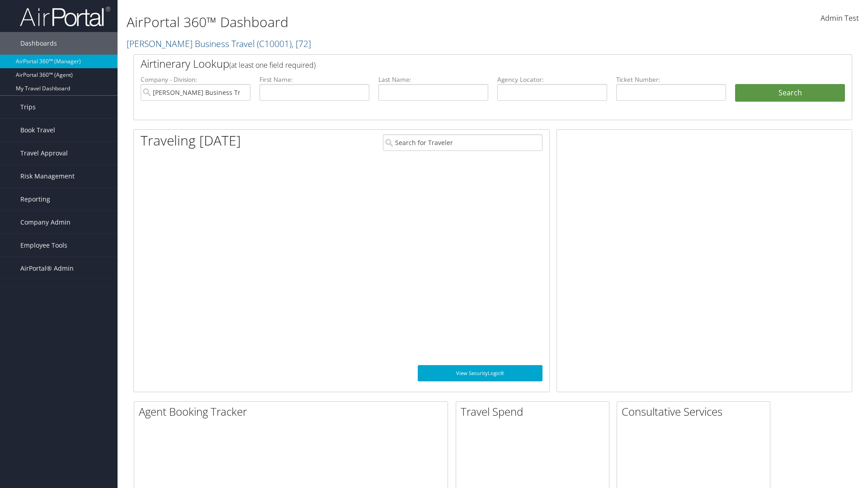  Describe the element at coordinates (463, 142) in the screenshot. I see `input: Search for Traveler` at that location.